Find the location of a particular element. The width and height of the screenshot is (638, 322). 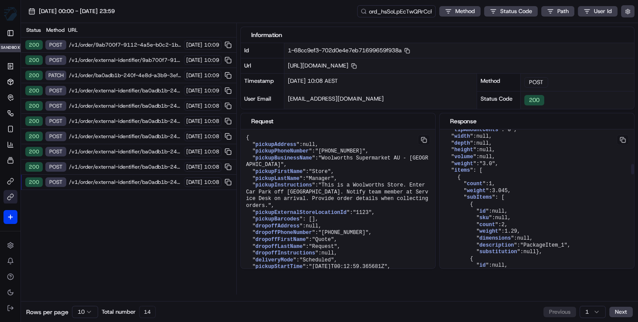

button: Status Code is located at coordinates (511, 11).